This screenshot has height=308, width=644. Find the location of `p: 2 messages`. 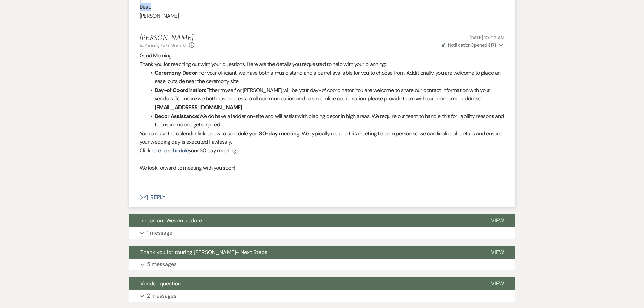

p: 2 messages is located at coordinates (162, 296).